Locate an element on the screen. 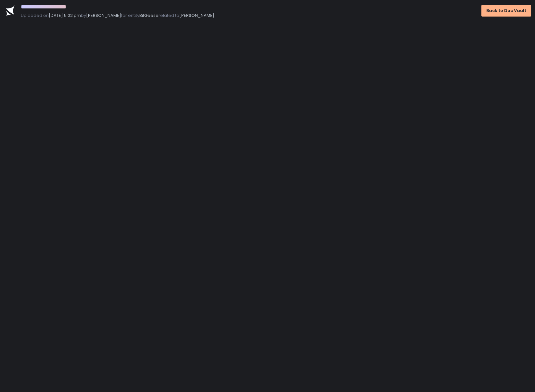 The width and height of the screenshot is (535, 392). button: Back to Doc Vault is located at coordinates (506, 11).